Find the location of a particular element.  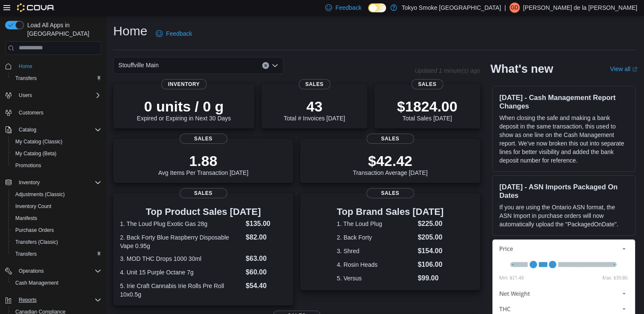

a: Inventory Count is located at coordinates (33, 206).